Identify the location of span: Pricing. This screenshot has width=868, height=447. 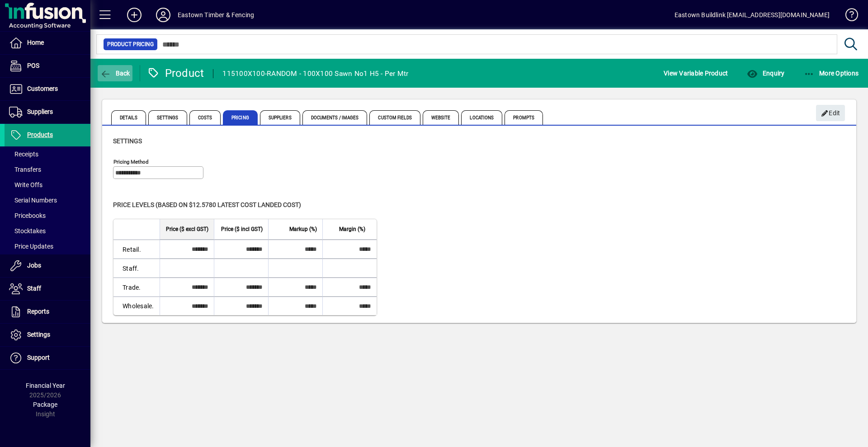
(240, 118).